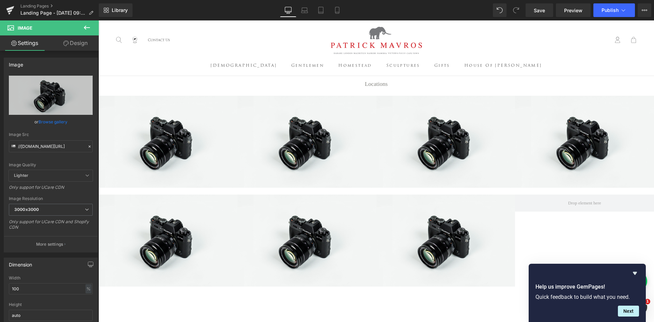 The height and width of the screenshot is (322, 654). What do you see at coordinates (321, 10) in the screenshot?
I see `a: Tablet` at bounding box center [321, 10].